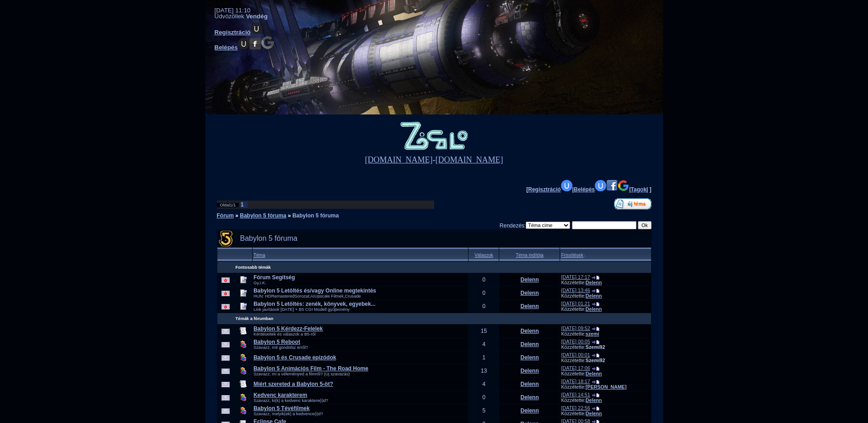 The width and height of the screenshot is (868, 423). I want to click on span: 1, so click(231, 205).